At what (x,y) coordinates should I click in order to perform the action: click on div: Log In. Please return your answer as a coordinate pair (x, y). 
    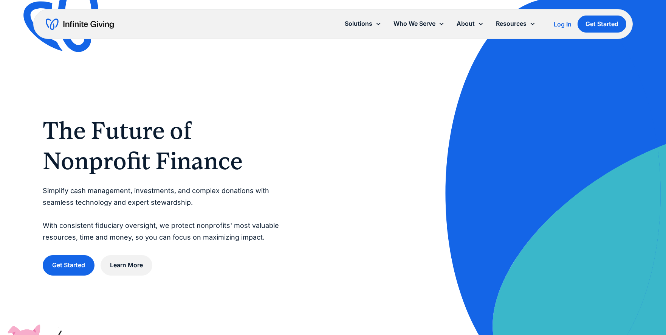
    Looking at the image, I should click on (563, 24).